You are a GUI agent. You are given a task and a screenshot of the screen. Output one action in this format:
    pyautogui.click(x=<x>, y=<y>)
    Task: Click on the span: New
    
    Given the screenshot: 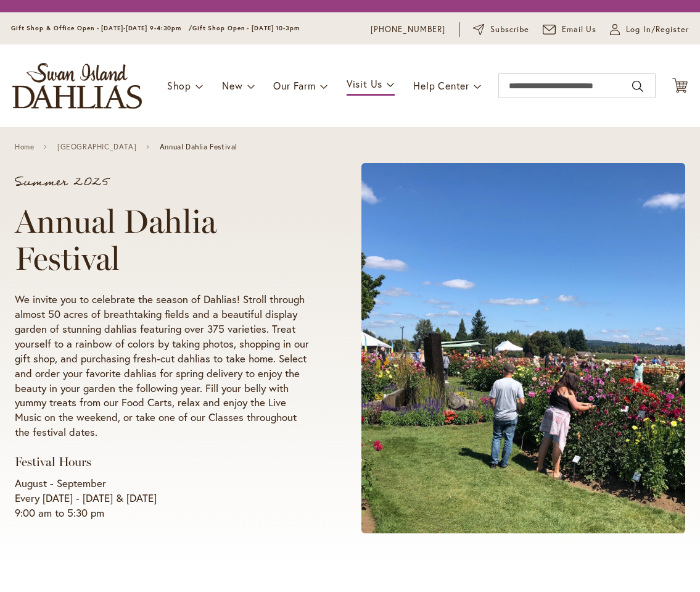 What is the action you would take?
    pyautogui.click(x=232, y=85)
    